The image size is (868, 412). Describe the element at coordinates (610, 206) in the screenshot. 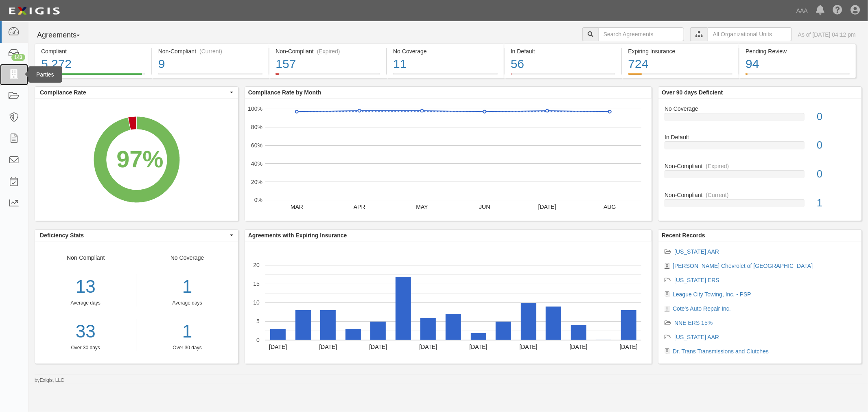

I see `text: AUG` at that location.